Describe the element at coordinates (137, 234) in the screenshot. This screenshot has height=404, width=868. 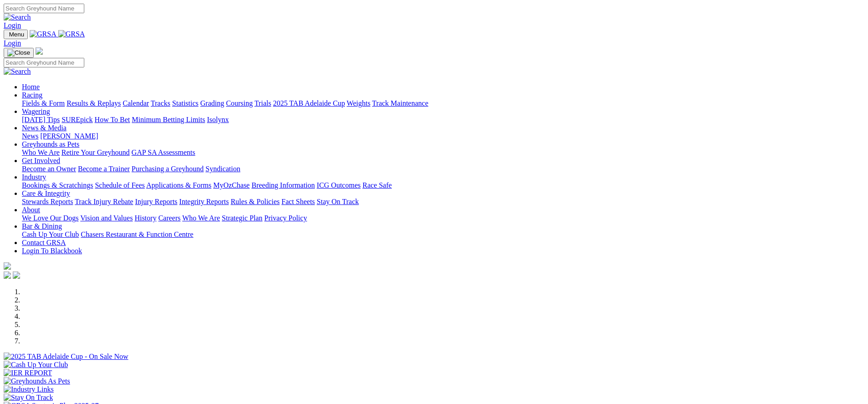
I see `a: Chasers Restaurant & Function Centre` at that location.